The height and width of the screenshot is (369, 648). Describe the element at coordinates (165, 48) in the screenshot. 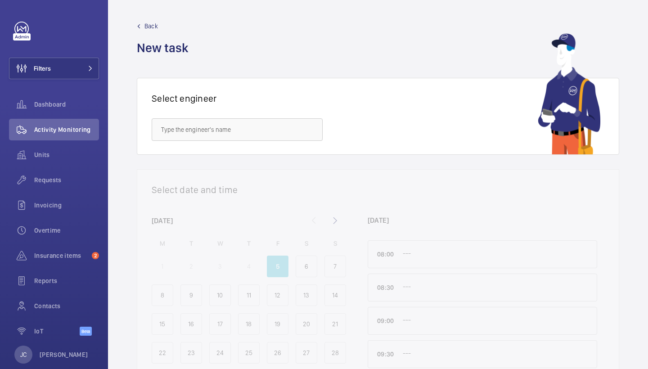

I see `h1: New task` at that location.